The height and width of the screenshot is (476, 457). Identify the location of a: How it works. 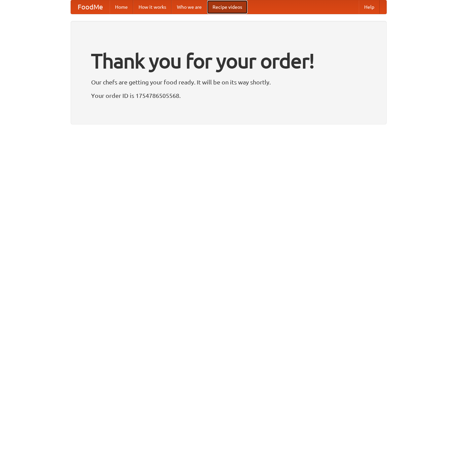
(152, 7).